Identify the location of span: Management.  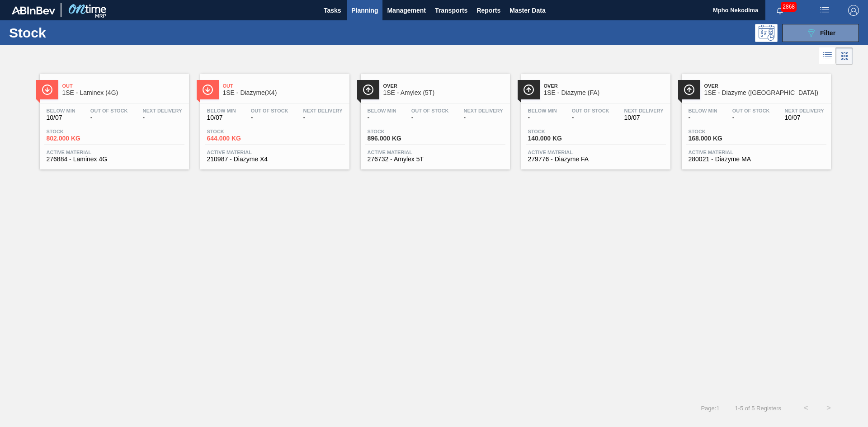
(406, 11).